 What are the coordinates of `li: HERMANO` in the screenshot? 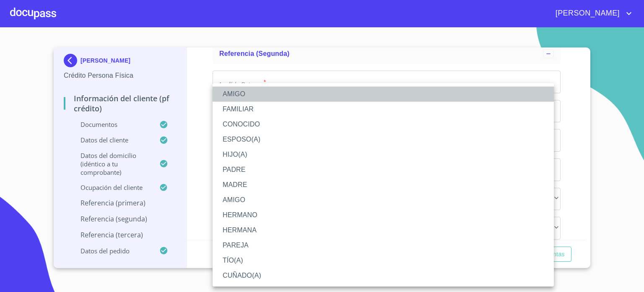 It's located at (383, 215).